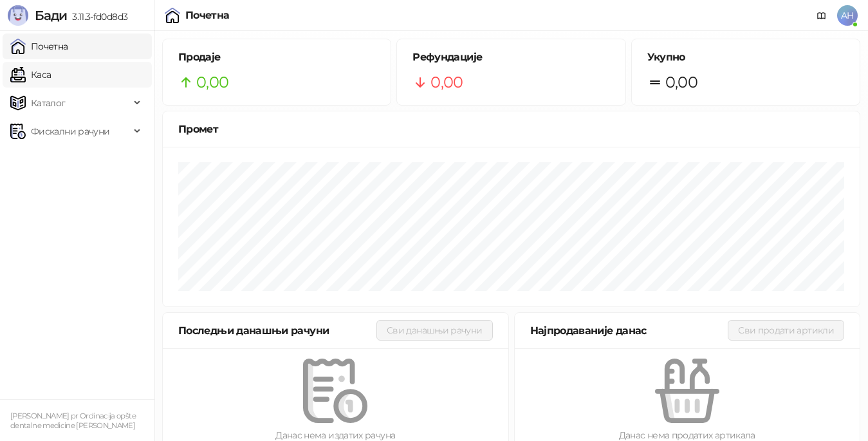 The image size is (868, 441). What do you see at coordinates (70, 132) in the screenshot?
I see `span: Фискални рачуни` at bounding box center [70, 132].